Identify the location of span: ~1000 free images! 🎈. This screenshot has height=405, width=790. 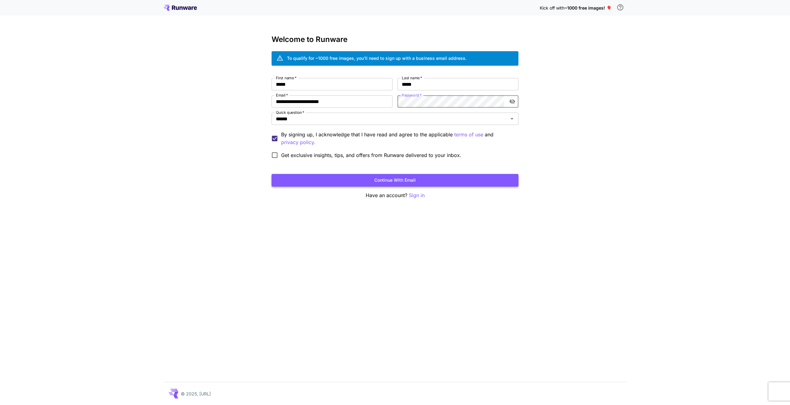
(588, 8).